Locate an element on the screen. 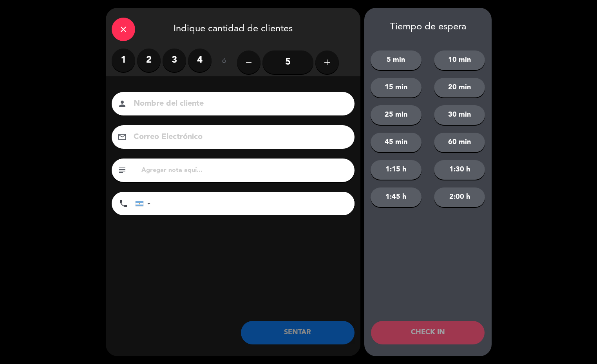 Image resolution: width=597 pixels, height=364 pixels. i: remove is located at coordinates (249, 62).